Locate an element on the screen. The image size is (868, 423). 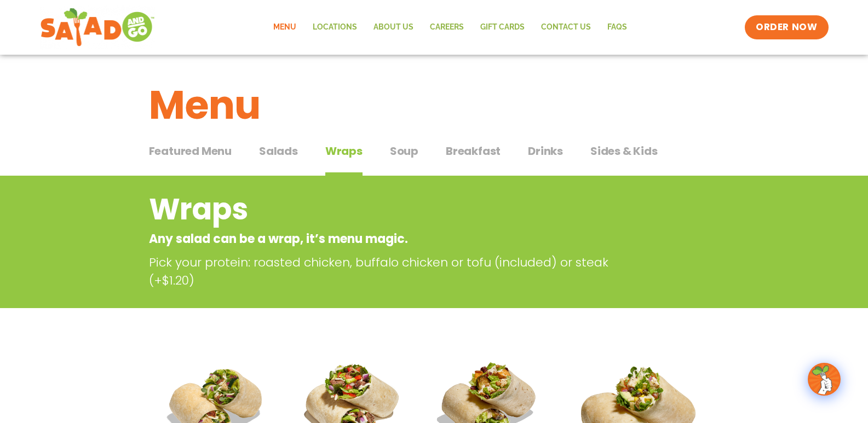
p: Any salad can be a wrap, it’s menu magic. is located at coordinates (390, 238).